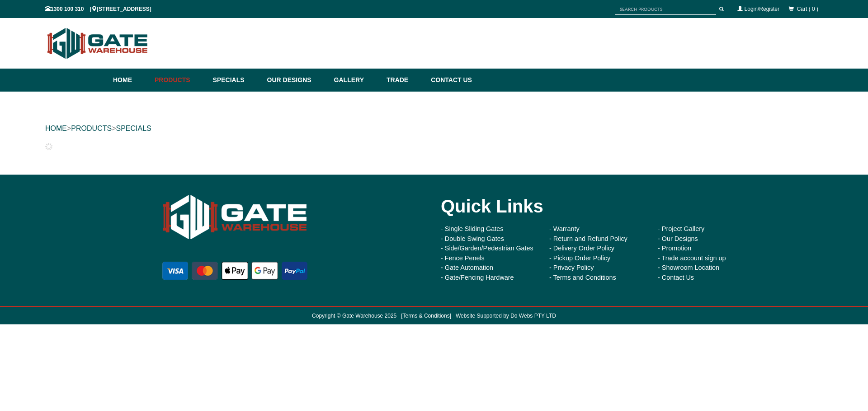 This screenshot has height=411, width=868. I want to click on a: - Showroom Location, so click(688, 268).